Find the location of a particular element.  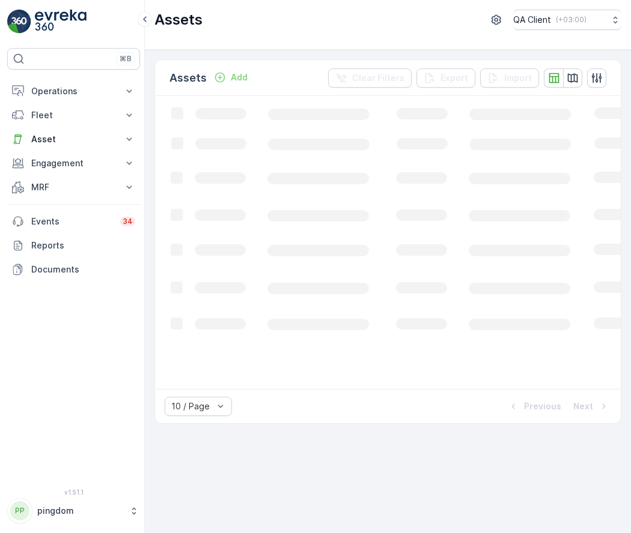

p: MRF is located at coordinates (73, 187).